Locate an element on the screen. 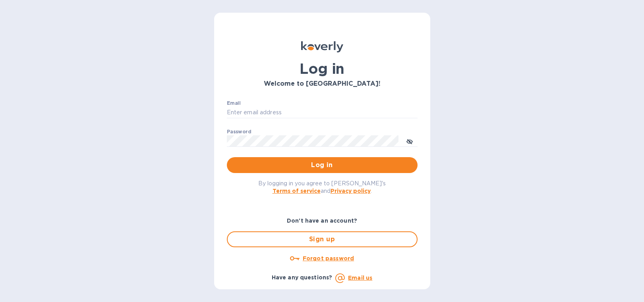 The height and width of the screenshot is (302, 644). a: Email us is located at coordinates (360, 278).